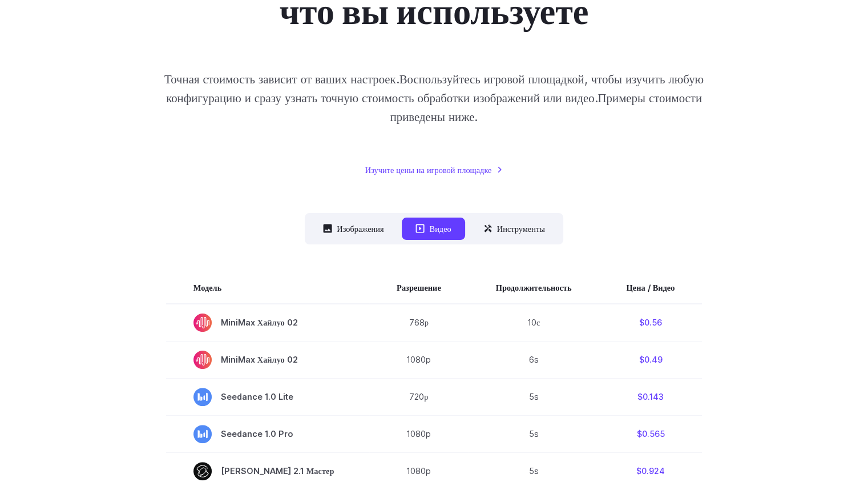 The image size is (868, 482). What do you see at coordinates (650, 396) in the screenshot?
I see `td: $0.143` at bounding box center [650, 396].